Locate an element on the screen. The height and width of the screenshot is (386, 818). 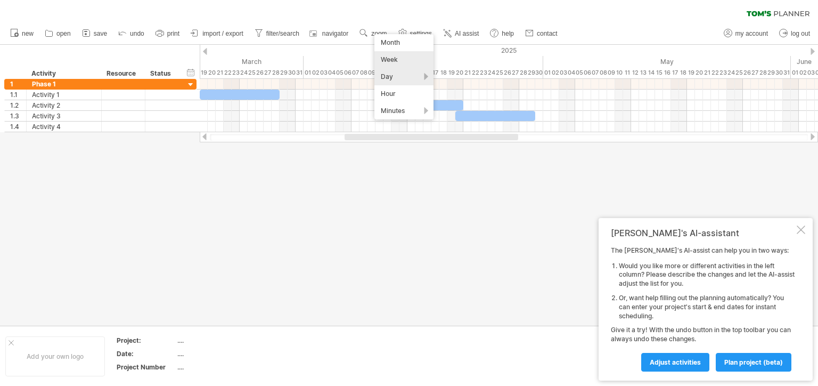
div: 1 is located at coordinates (18, 84).